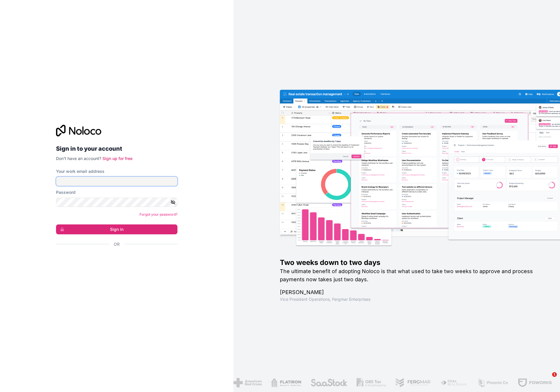  Describe the element at coordinates (411, 263) in the screenshot. I see `h1: Two weeks down to two days` at that location.